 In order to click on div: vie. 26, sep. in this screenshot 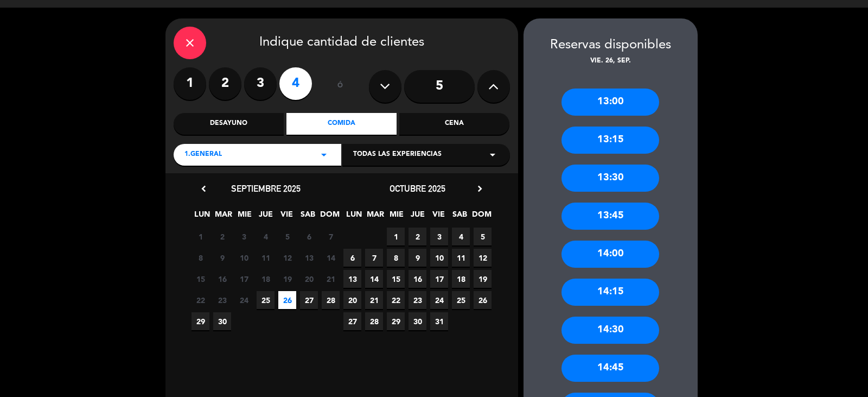, I will do `click(610, 61)`.